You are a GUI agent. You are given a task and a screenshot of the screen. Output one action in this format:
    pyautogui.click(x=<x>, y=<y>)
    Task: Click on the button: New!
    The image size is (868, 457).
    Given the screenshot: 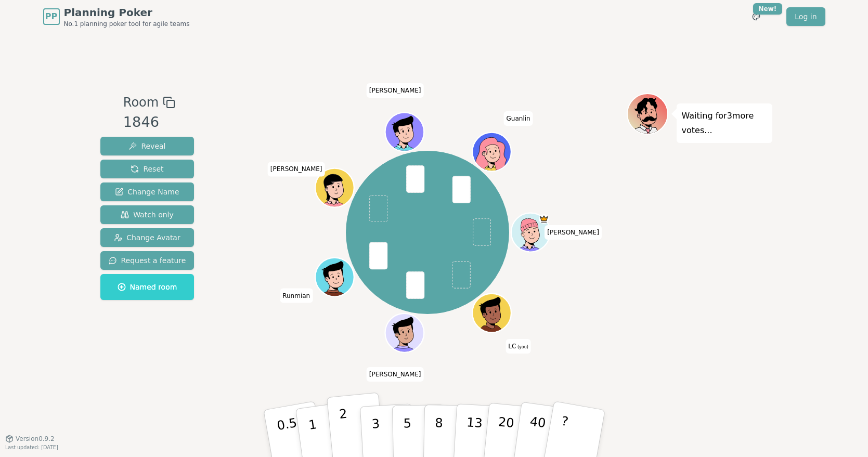 What is the action you would take?
    pyautogui.click(x=756, y=17)
    